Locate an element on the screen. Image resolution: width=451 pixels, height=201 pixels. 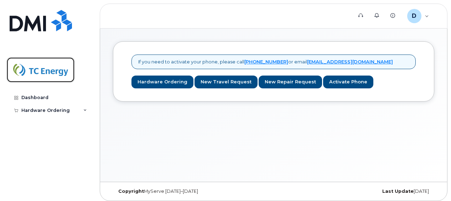
a: Hardware Ordering is located at coordinates (163, 82).